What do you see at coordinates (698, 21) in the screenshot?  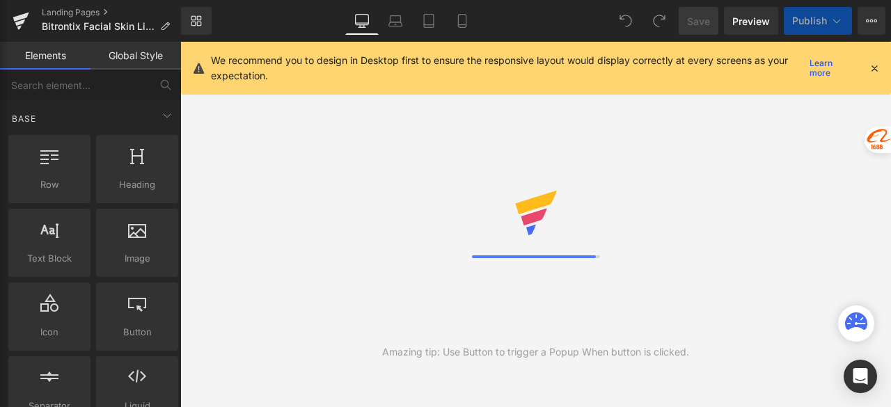 I see `span: Save` at bounding box center [698, 21].